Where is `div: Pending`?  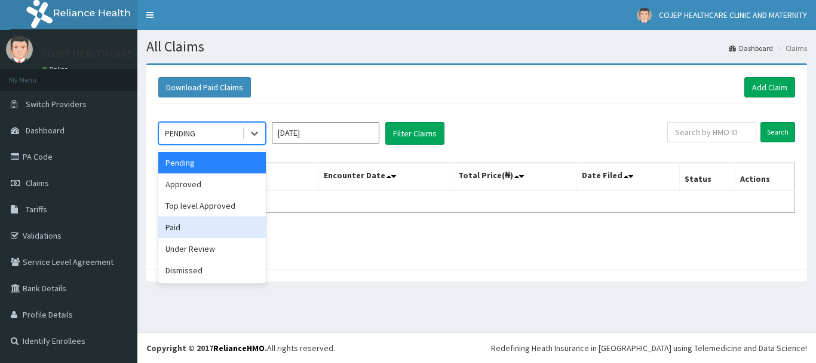 div: Pending is located at coordinates (212, 163).